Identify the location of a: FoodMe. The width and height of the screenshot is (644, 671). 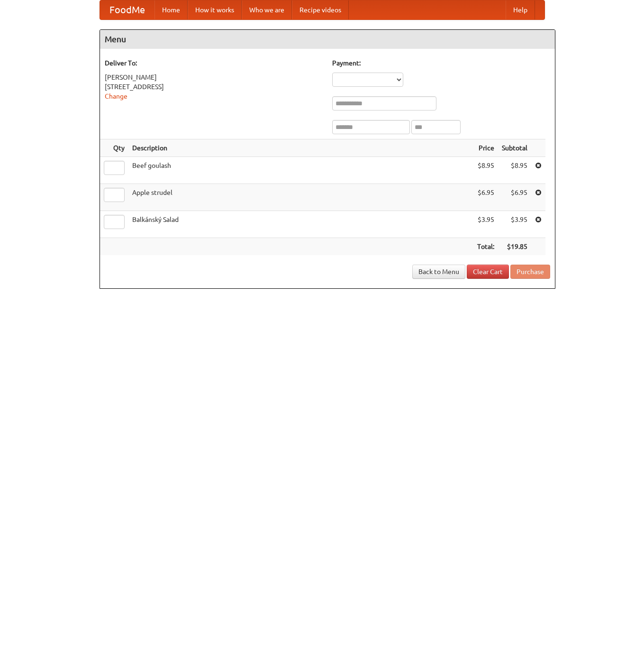
(127, 10).